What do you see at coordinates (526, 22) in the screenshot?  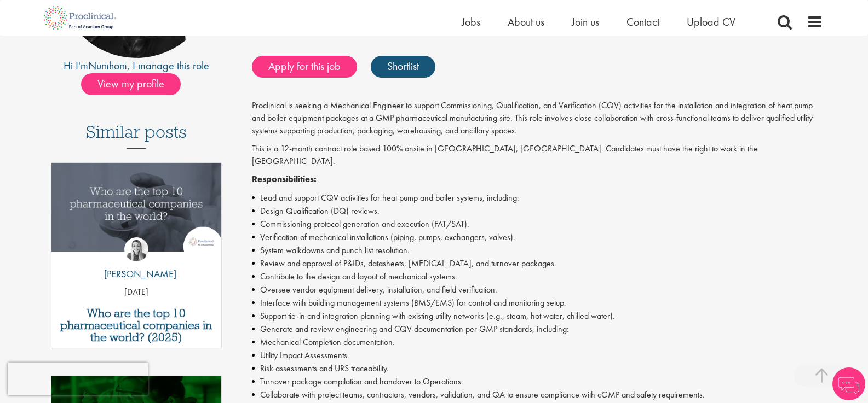 I see `a: About us` at bounding box center [526, 22].